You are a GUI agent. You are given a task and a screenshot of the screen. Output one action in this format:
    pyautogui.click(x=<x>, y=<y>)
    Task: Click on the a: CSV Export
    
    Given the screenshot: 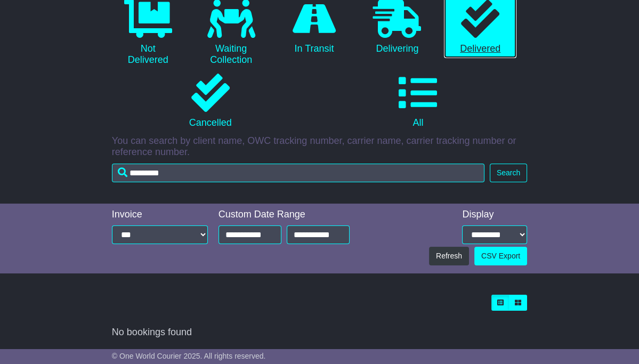 What is the action you would take?
    pyautogui.click(x=500, y=256)
    